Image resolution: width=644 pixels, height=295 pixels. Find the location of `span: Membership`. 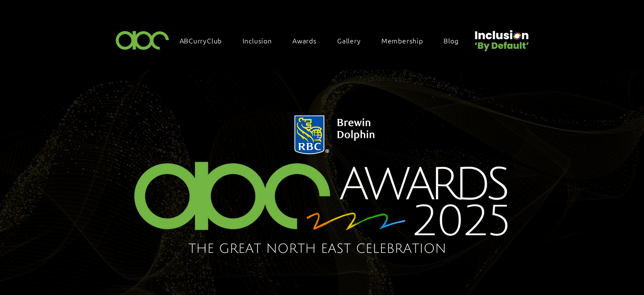

span: Membership is located at coordinates (402, 41).